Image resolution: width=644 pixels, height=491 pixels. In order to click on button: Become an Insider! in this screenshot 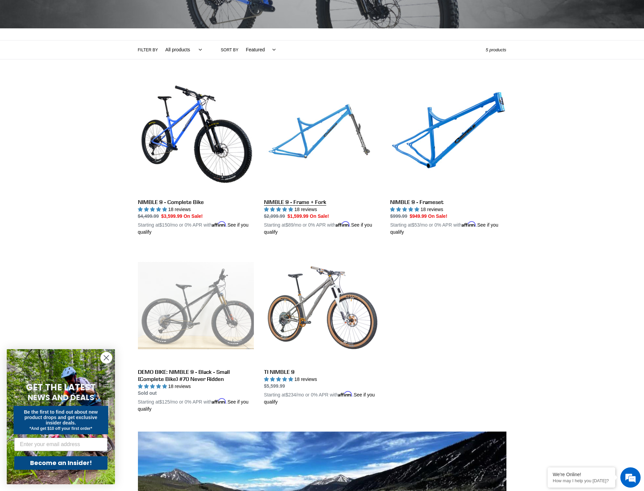, I will do `click(61, 463)`.